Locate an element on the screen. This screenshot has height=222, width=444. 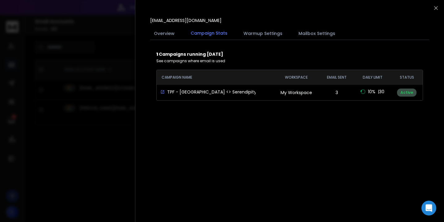
th: CAMPAIGN NAME is located at coordinates (215, 77).